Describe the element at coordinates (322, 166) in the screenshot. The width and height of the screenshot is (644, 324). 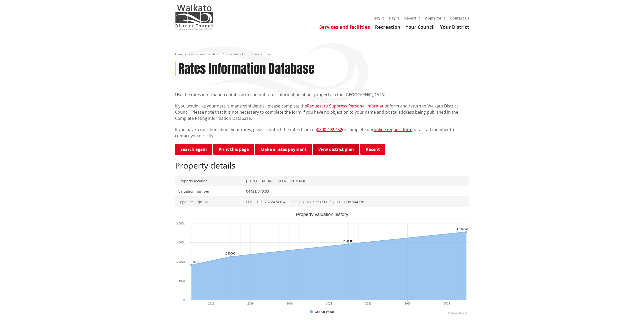
I see `h2: Property details` at that location.